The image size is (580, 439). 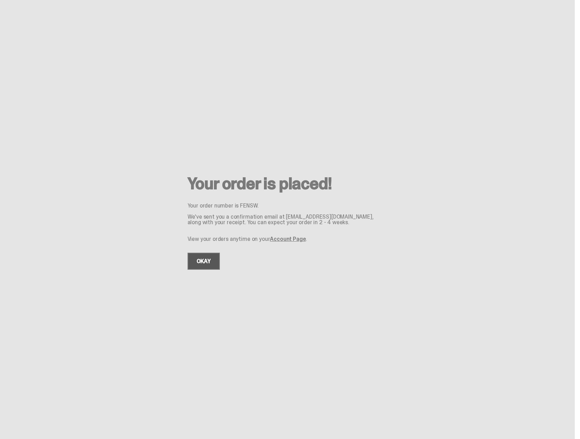 I want to click on a: OKAY, so click(x=204, y=261).